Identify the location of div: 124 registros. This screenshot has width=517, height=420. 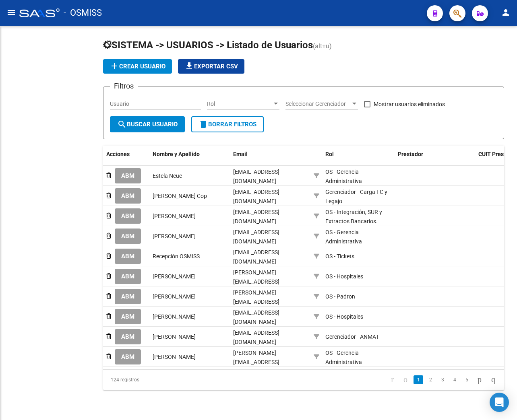
(143, 380).